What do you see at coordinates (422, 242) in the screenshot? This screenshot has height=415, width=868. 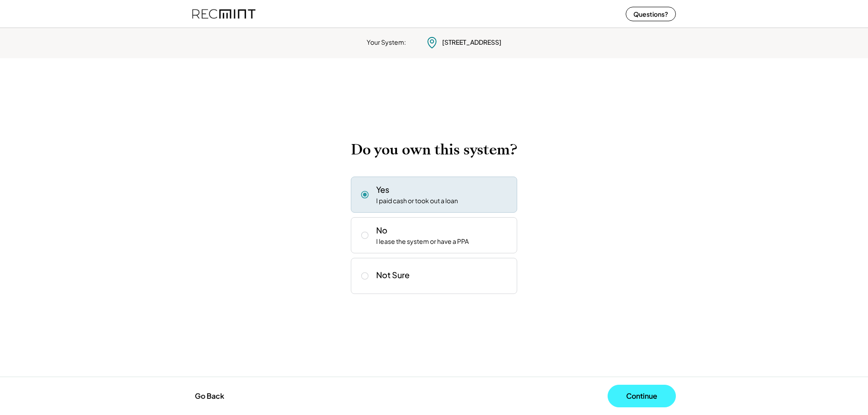 I see `div: I lease the system or have a PPA` at bounding box center [422, 242].